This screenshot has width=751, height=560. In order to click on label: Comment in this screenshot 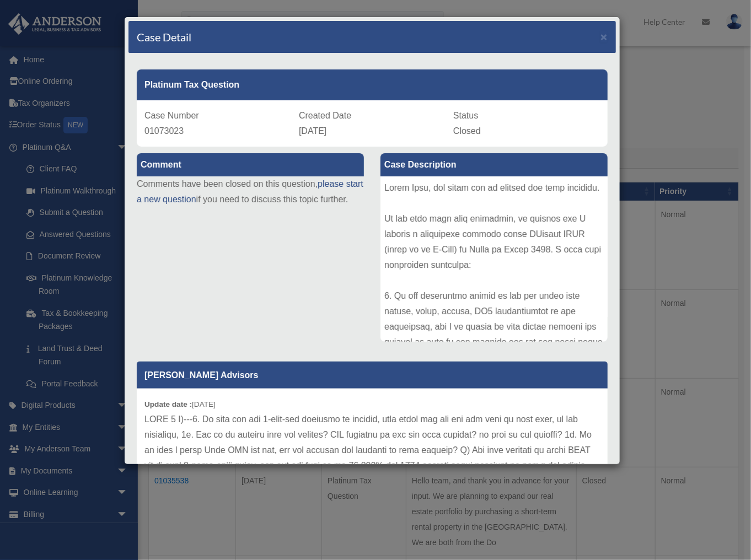, I will do `click(250, 165)`.